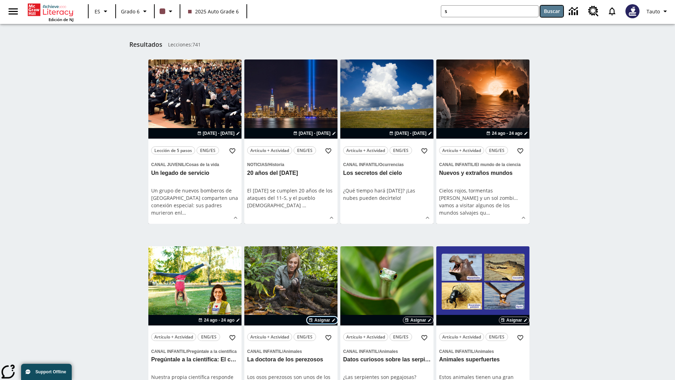  Describe the element at coordinates (213, 11) in the screenshot. I see `span: 2025 Auto Grade 6` at that location.